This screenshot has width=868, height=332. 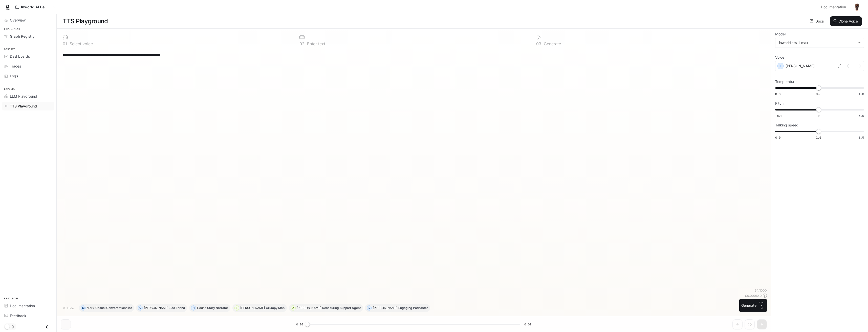 What do you see at coordinates (778, 94) in the screenshot?
I see `span: 0.6` at bounding box center [778, 94].